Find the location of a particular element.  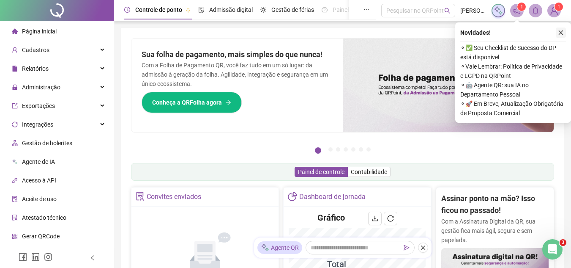

div: Dashboard de jornada is located at coordinates (332, 197).